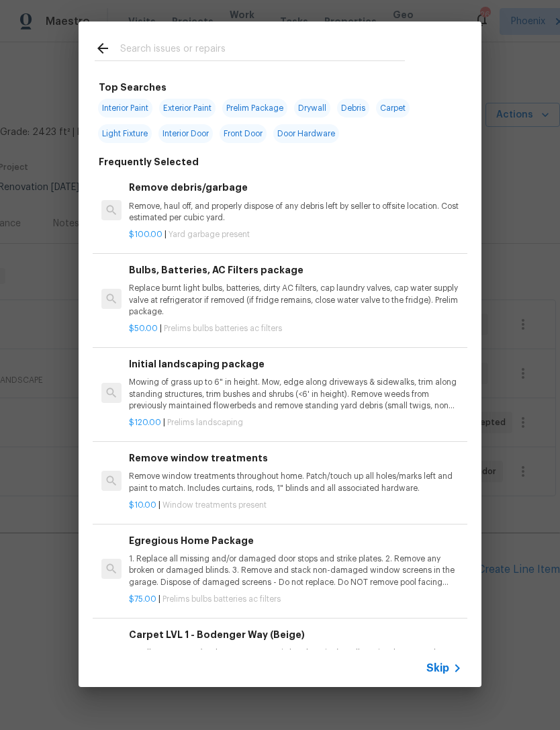 This screenshot has width=560, height=730. I want to click on span: Window treatments present, so click(214, 505).